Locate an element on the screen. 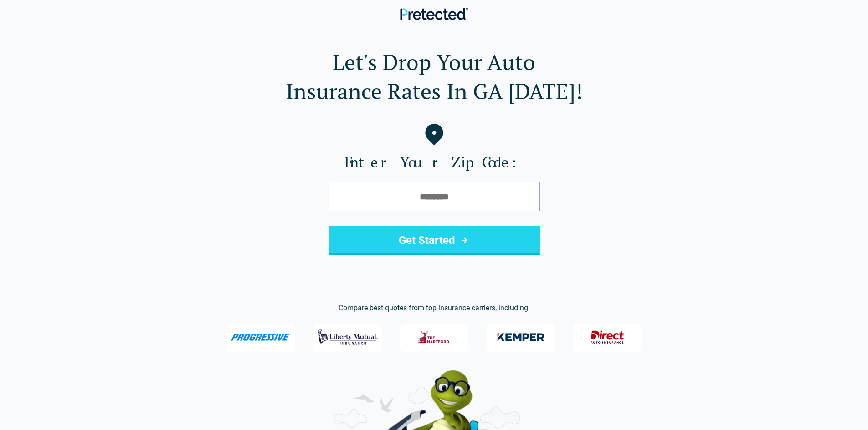 The width and height of the screenshot is (868, 430). img: Kemper is located at coordinates (521, 337).